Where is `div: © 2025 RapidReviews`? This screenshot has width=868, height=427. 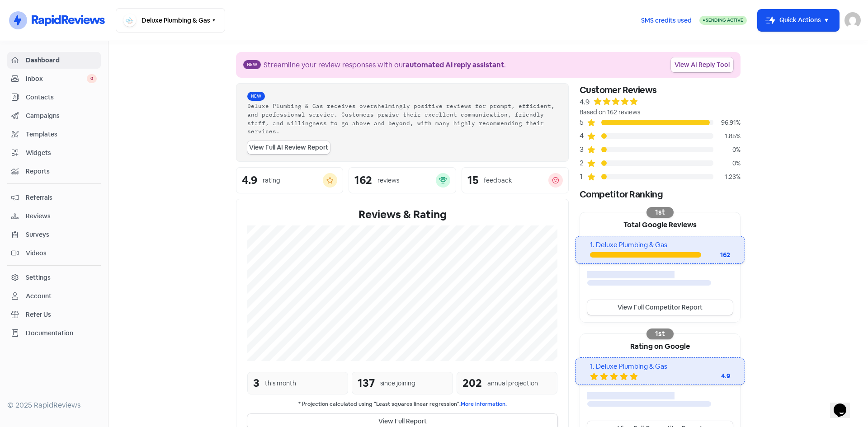 div: © 2025 RapidReviews is located at coordinates (54, 406).